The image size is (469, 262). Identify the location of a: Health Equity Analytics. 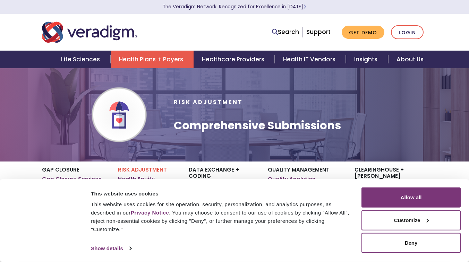
(148, 183).